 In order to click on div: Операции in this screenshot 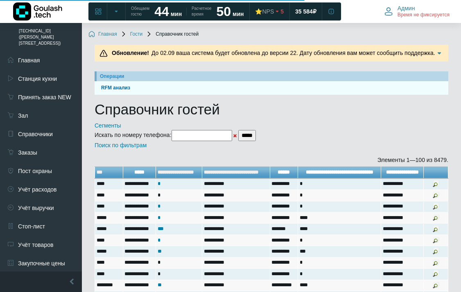, I will do `click(273, 76)`.